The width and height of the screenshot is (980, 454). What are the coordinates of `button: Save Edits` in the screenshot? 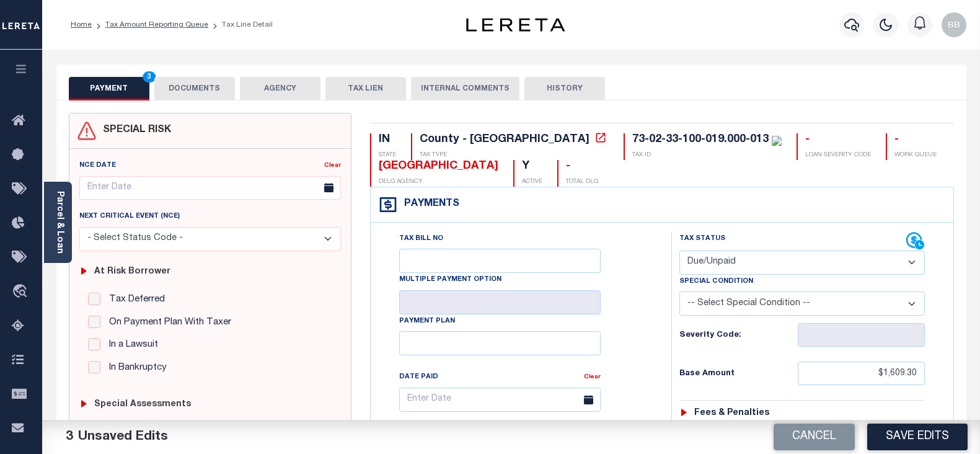 It's located at (917, 437).